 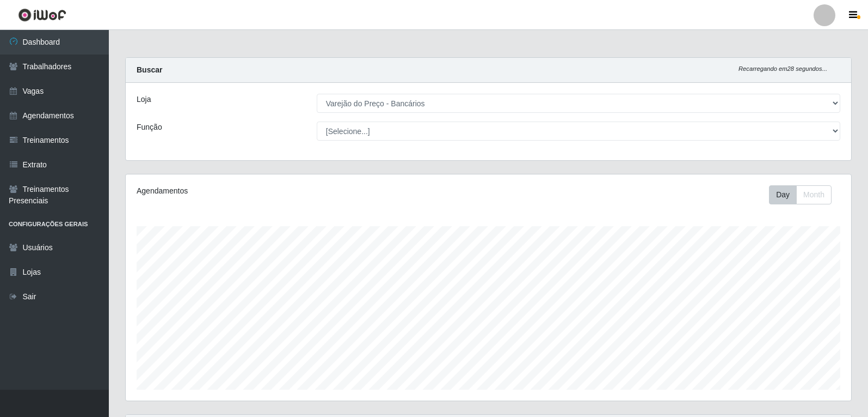 I want to click on img: CoreUI Logo, so click(x=42, y=15).